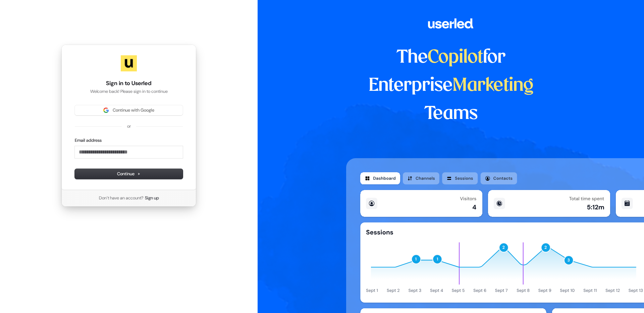 Image resolution: width=644 pixels, height=313 pixels. I want to click on h1: The for Enterprise Teams, so click(451, 86).